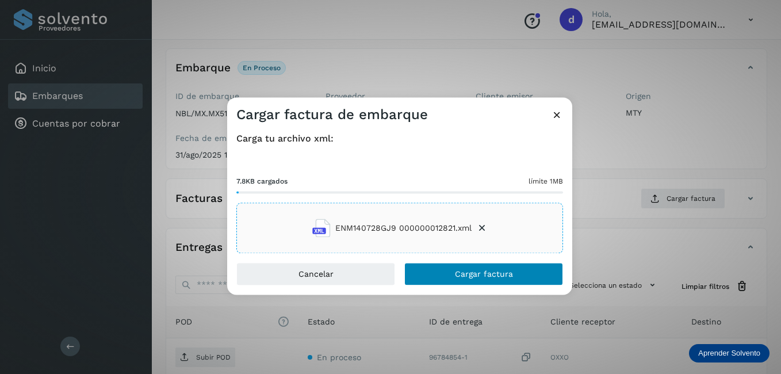 This screenshot has width=781, height=374. I want to click on span: ENM140728GJ9 000000012821.xml, so click(403, 228).